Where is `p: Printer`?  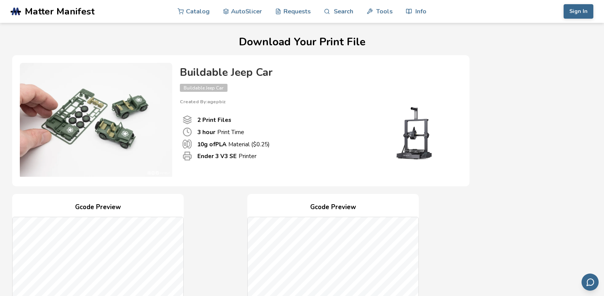 p: Printer is located at coordinates (227, 156).